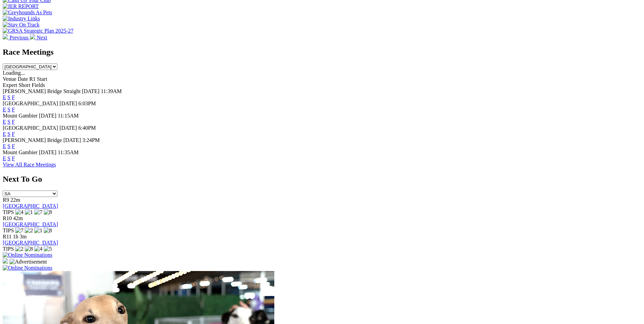 This screenshot has width=644, height=324. Describe the element at coordinates (48, 249) in the screenshot. I see `img: 5` at that location.